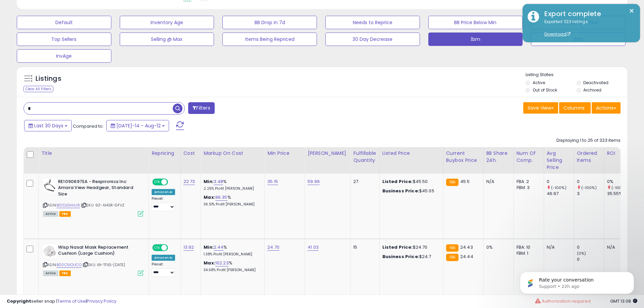 This screenshot has height=308, width=644. Describe the element at coordinates (528, 188) in the screenshot. I see `div: FBM: 3` at that location.